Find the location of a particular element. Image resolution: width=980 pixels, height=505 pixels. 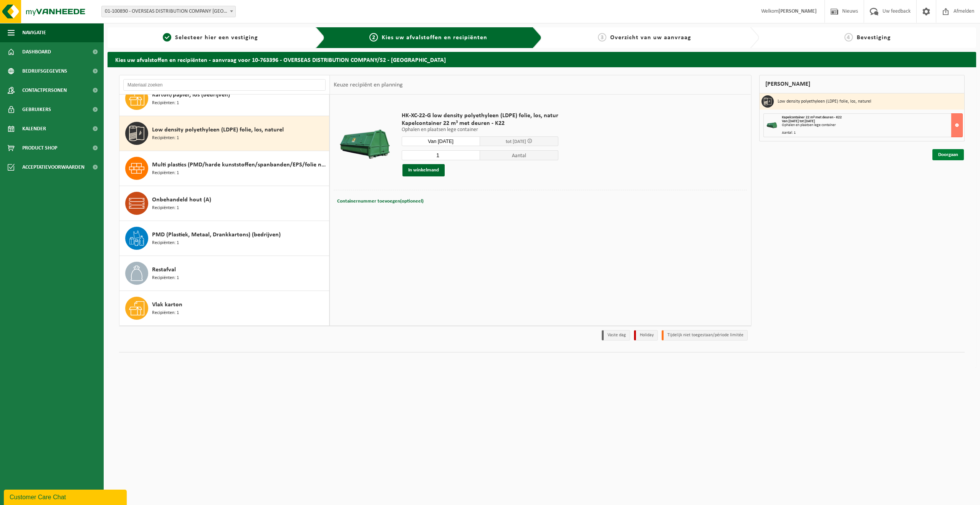

button: Onbehandeld hout (A) Recipiënten: 1 is located at coordinates (224, 203).